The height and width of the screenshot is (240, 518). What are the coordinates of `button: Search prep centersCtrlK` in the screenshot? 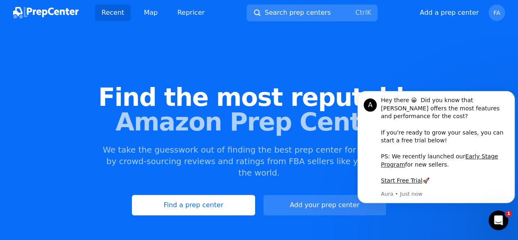 It's located at (312, 13).